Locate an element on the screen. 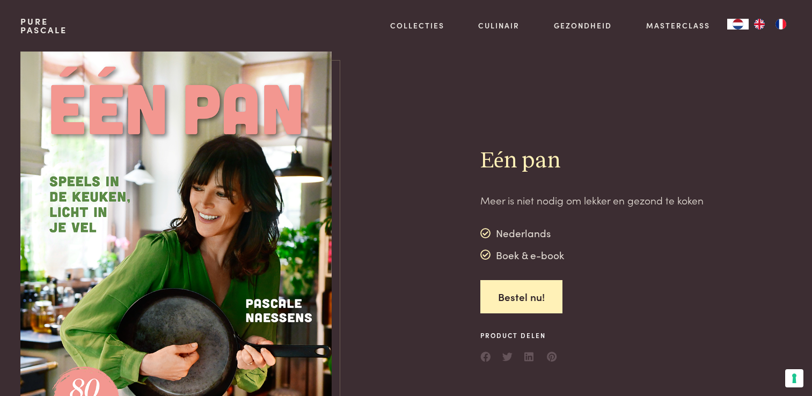 This screenshot has width=812, height=396. a: EN is located at coordinates (760, 24).